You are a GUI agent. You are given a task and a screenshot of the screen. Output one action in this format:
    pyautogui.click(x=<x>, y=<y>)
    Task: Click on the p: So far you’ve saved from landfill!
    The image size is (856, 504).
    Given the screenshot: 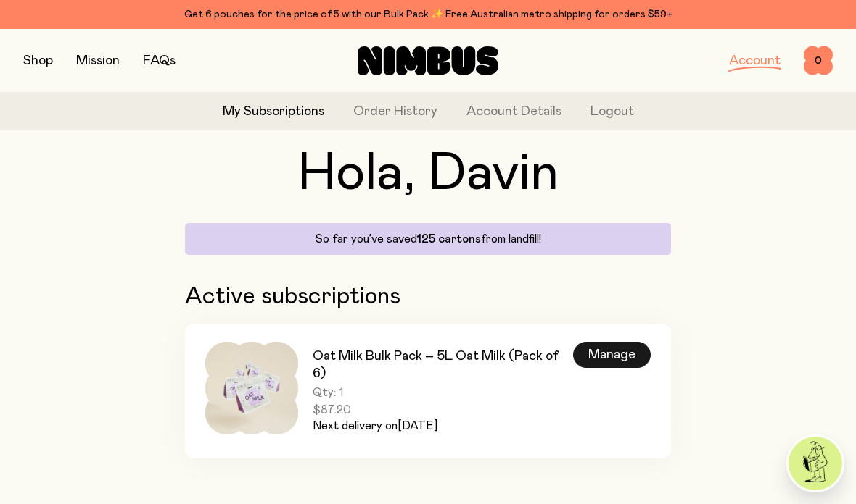 What is the action you would take?
    pyautogui.click(x=428, y=239)
    